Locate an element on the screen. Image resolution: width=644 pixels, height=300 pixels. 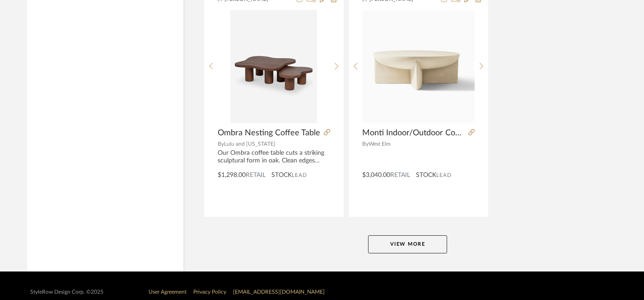
a: Privacy Policy is located at coordinates (210, 292).